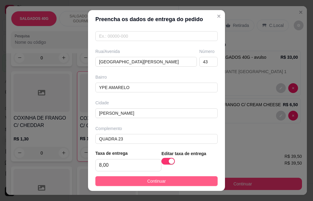 The width and height of the screenshot is (313, 201). What do you see at coordinates (157, 181) in the screenshot?
I see `span: Continuar` at bounding box center [157, 181].